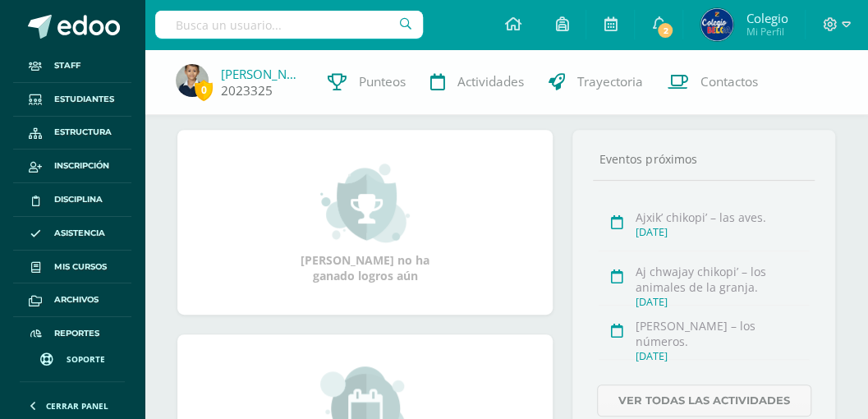  Describe the element at coordinates (76, 333) in the screenshot. I see `span: Reportes` at that location.